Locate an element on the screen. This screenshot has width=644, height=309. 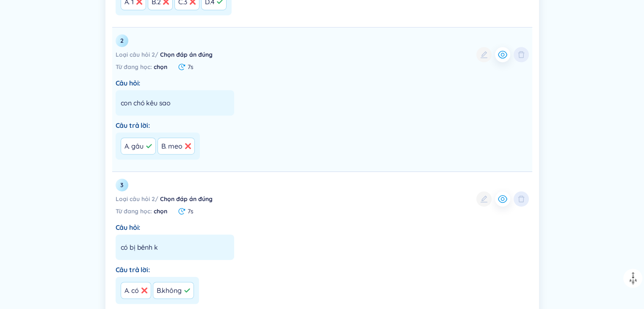
div: 2 is located at coordinates (122, 41).